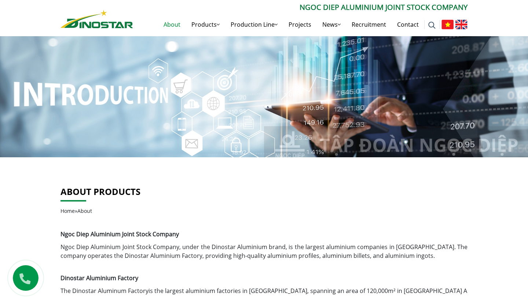  I want to click on img: Tiếng Việt, so click(447, 25).